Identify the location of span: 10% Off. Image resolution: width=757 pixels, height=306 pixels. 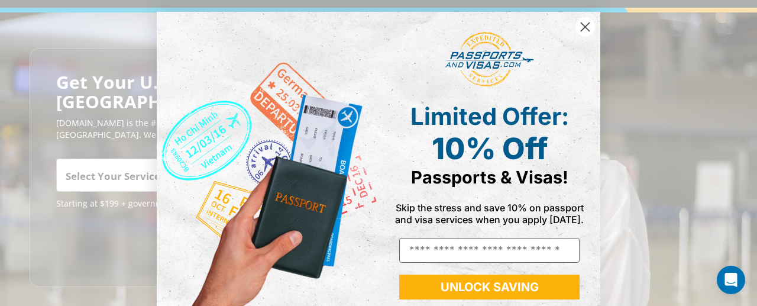
(490, 148).